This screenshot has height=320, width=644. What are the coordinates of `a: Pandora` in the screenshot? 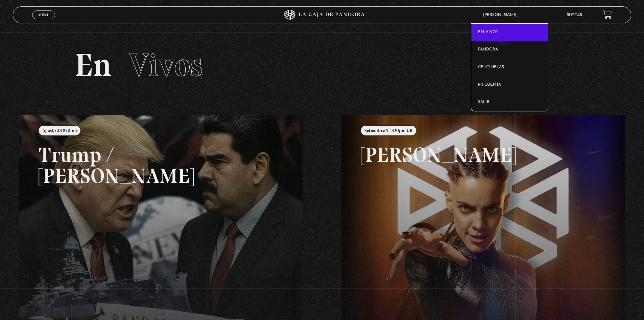 It's located at (510, 50).